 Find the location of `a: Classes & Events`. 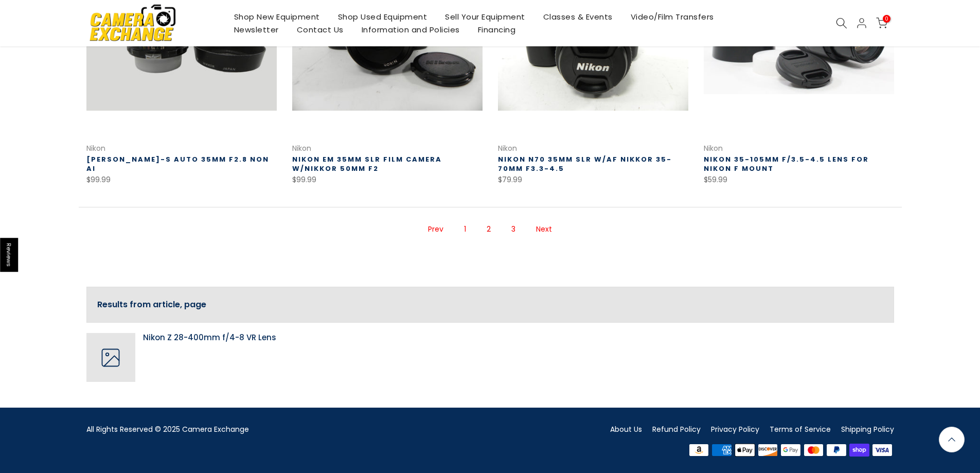

a: Classes & Events is located at coordinates (578, 16).